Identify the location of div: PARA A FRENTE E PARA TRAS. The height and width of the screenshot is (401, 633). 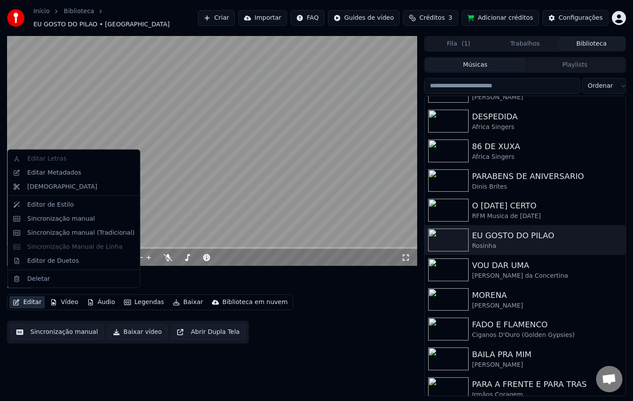
(546, 385).